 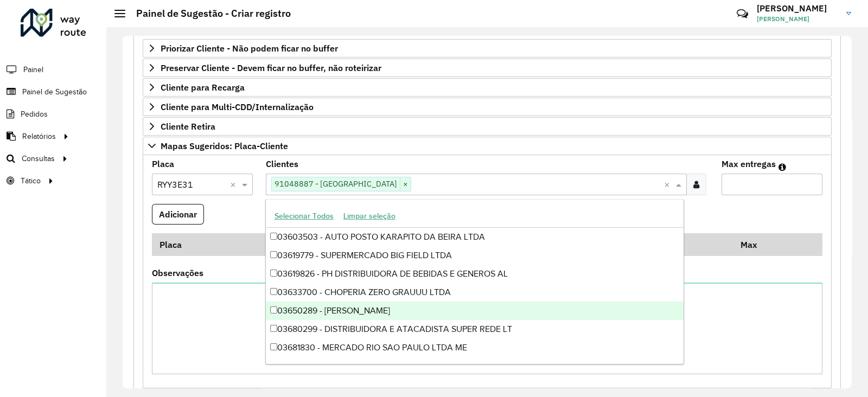 I want to click on div: 03619779 - SUPERMERCADO BIG FIELD LTDA, so click(x=475, y=255).